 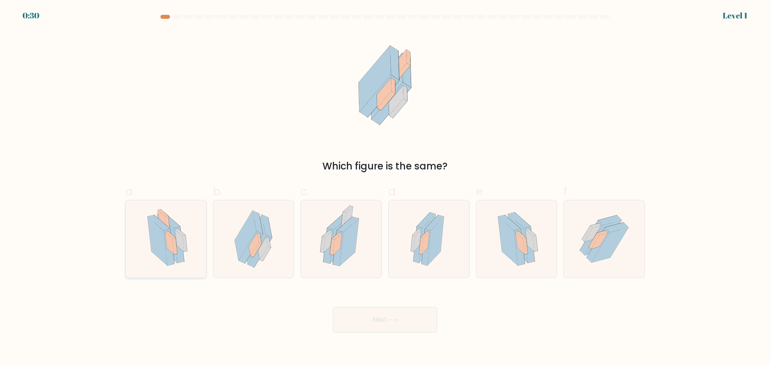 What do you see at coordinates (393, 191) in the screenshot?
I see `span: d.` at bounding box center [393, 191].